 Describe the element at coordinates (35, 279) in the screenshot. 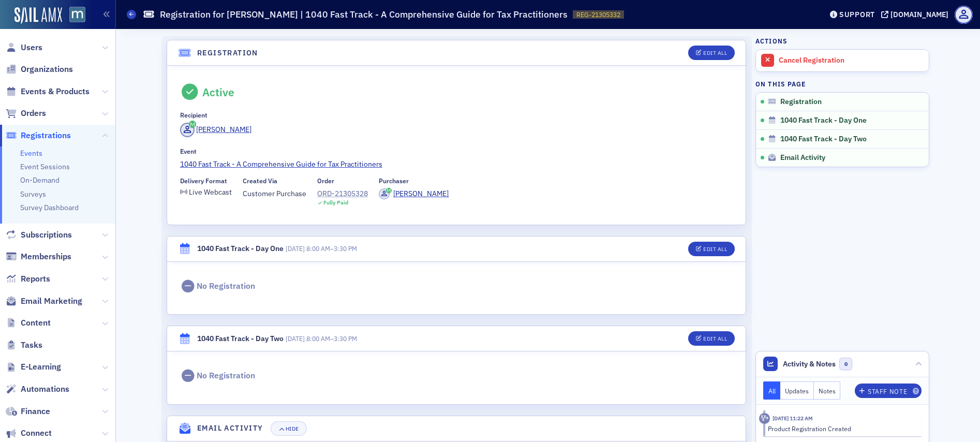

I see `span: Reports` at that location.